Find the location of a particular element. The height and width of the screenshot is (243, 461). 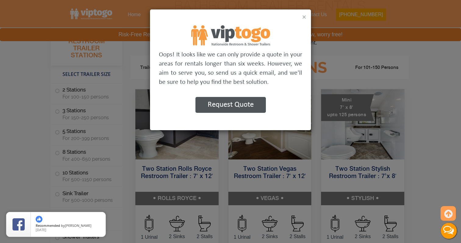

img: thumbs up icon is located at coordinates (39, 219).